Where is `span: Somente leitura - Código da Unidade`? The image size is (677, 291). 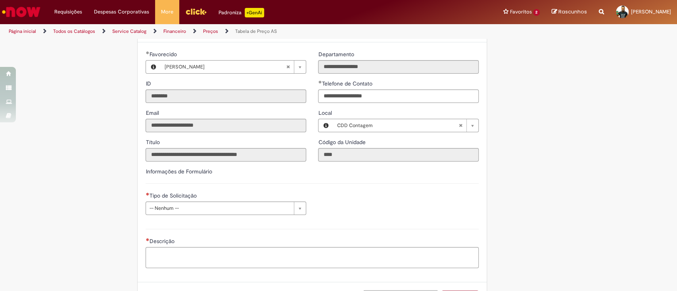 span: Somente leitura - Código da Unidade is located at coordinates (342, 142).